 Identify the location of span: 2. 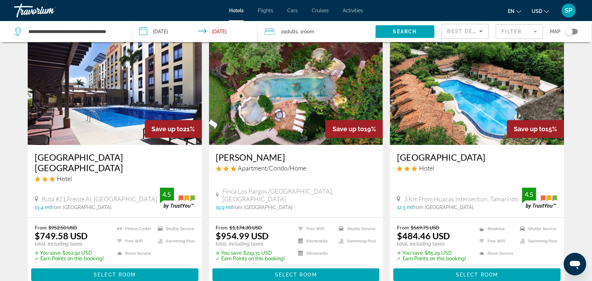
(289, 32).